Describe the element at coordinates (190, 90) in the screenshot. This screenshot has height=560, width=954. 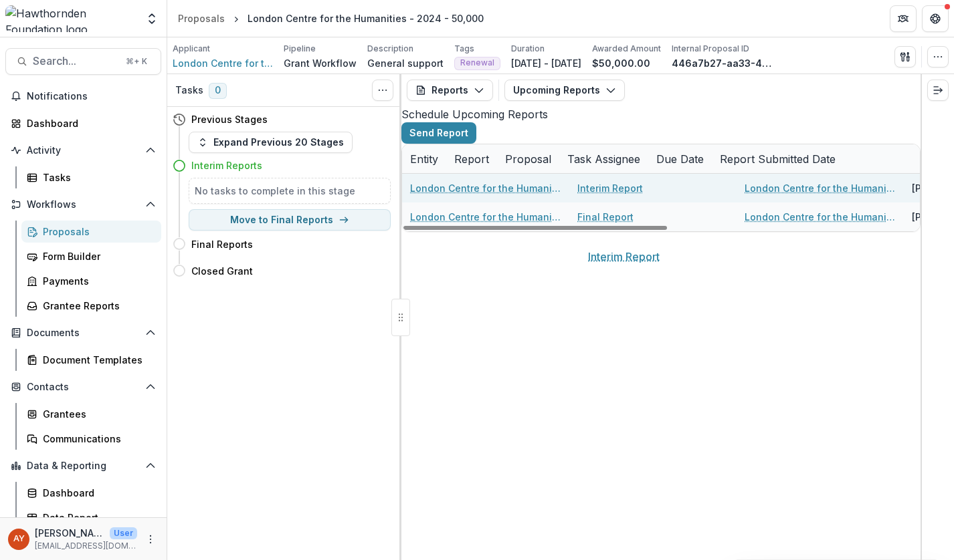
I see `h3: Tasks` at that location.